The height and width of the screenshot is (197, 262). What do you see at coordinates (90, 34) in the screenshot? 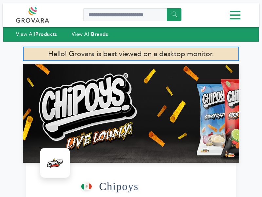
I see `a: View AllBrands` at bounding box center [90, 34].